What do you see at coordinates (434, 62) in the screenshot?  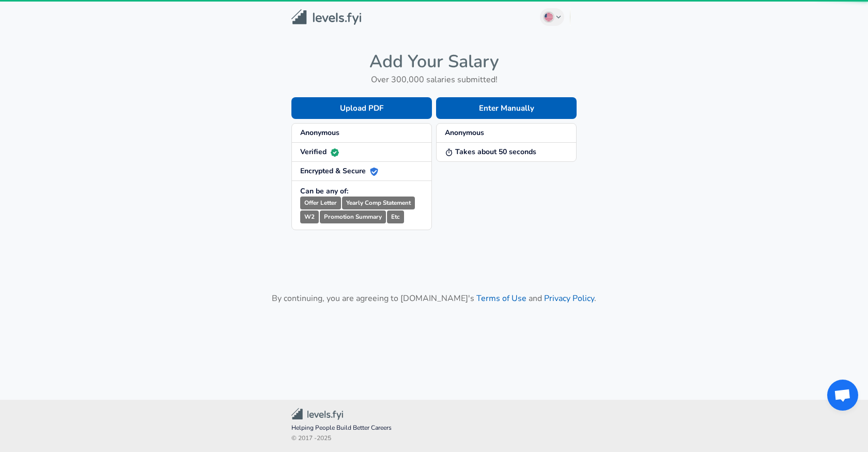 I see `h4: Add Your Salary` at bounding box center [434, 62].